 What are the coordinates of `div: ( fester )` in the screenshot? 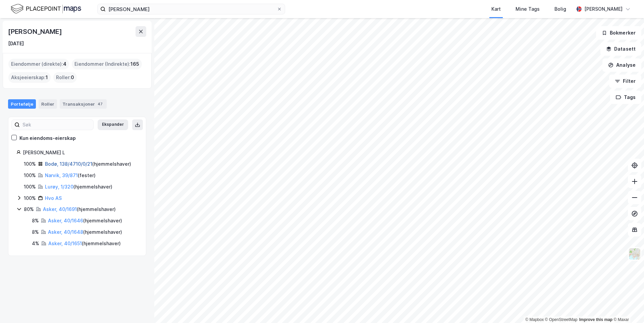 It's located at (70, 175).